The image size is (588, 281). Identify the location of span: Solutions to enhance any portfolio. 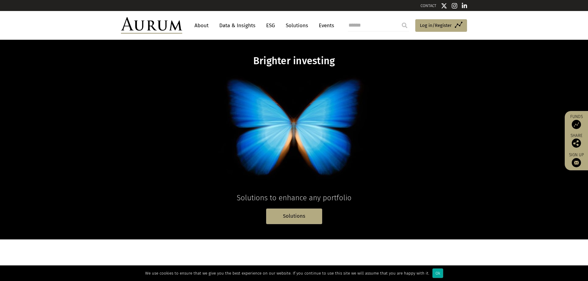
(294, 198).